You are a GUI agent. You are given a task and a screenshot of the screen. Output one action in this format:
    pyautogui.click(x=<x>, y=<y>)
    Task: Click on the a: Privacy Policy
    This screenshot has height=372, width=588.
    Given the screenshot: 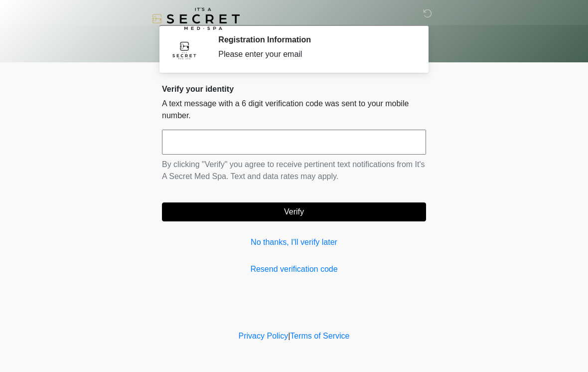 What is the action you would take?
    pyautogui.click(x=264, y=336)
    